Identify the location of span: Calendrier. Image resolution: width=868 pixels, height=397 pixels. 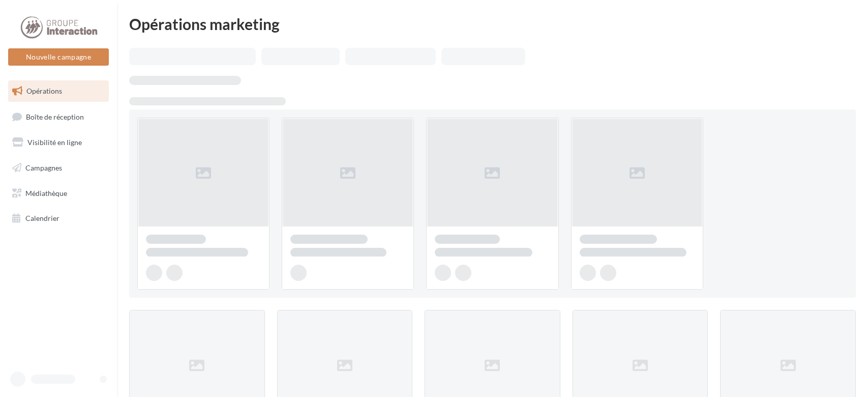
(42, 218).